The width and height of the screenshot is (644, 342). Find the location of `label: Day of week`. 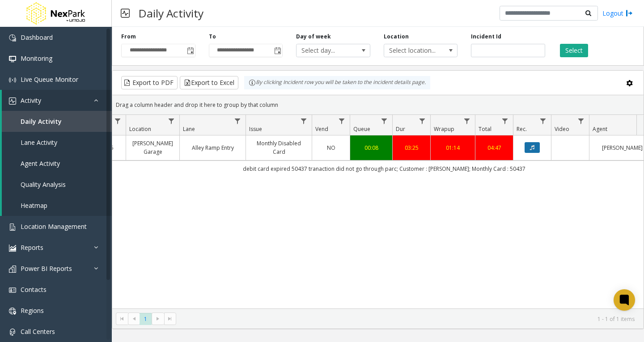

label: Day of week is located at coordinates (314, 37).